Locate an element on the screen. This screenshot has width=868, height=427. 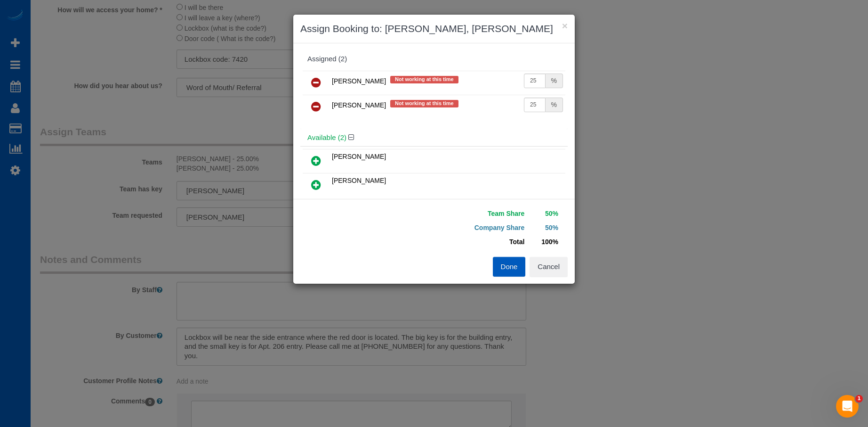
div: Assigned (2) is located at coordinates (434, 59).